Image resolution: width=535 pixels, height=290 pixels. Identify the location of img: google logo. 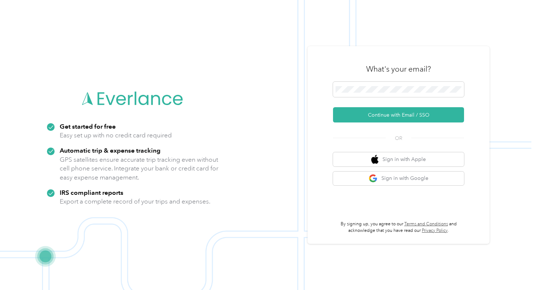
(373, 179).